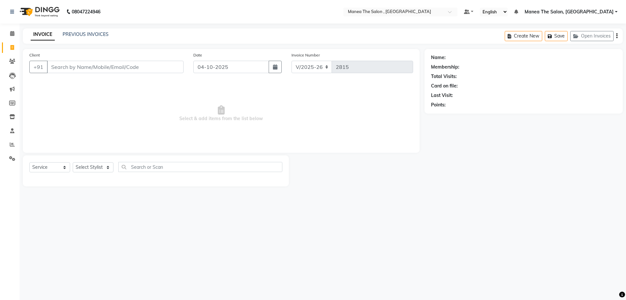  What do you see at coordinates (86, 12) in the screenshot?
I see `b: 08047224946` at bounding box center [86, 12].